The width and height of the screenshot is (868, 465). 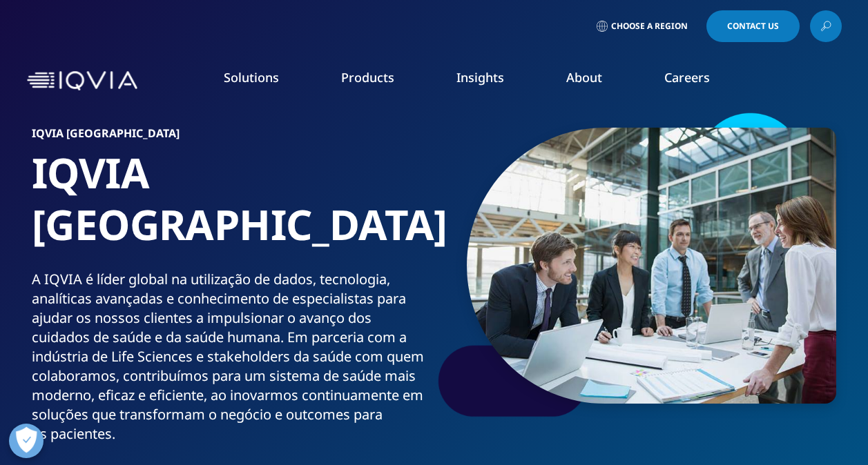 I want to click on span: Choose a Region, so click(x=649, y=27).